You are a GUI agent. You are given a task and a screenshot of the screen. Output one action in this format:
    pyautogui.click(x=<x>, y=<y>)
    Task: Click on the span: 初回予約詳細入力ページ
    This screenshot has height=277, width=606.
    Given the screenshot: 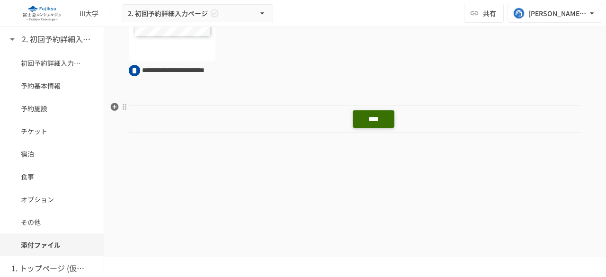 What is the action you would take?
    pyautogui.click(x=52, y=63)
    